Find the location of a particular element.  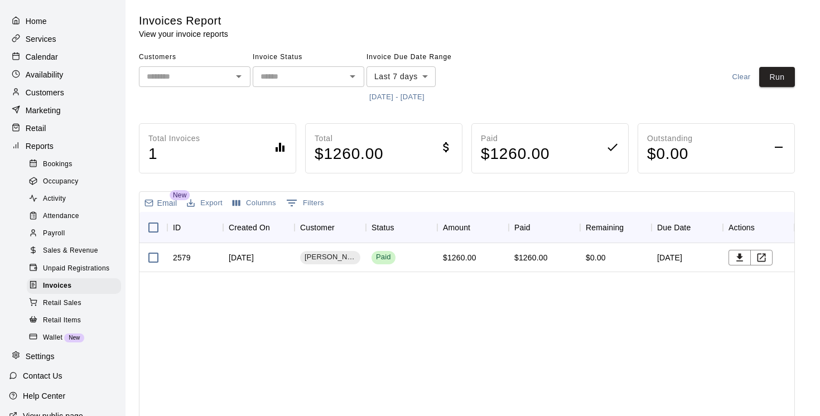

span: Invoice Status is located at coordinates (308, 57).